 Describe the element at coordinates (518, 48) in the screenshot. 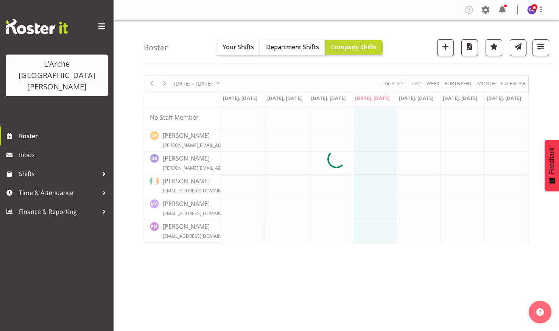

I see `button: Send a list of all shifts for the selected filtered period to all rostered employees.` at that location.